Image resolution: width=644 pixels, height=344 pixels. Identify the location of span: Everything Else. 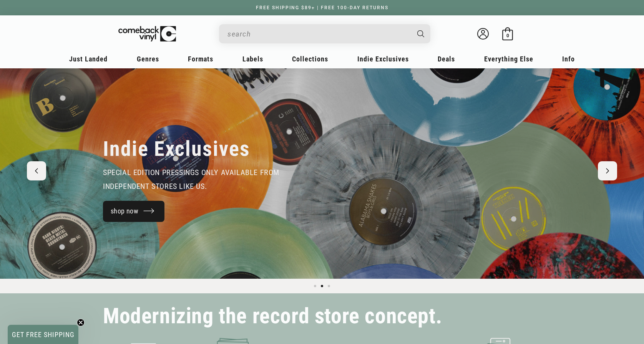
(509, 59).